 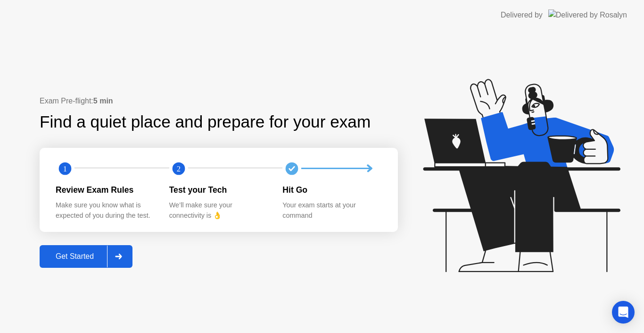 I want to click on div: Delivered by, so click(x=522, y=15).